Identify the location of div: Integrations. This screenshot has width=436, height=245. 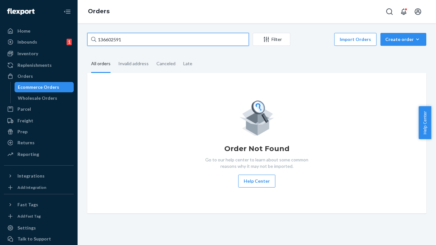
(31, 176).